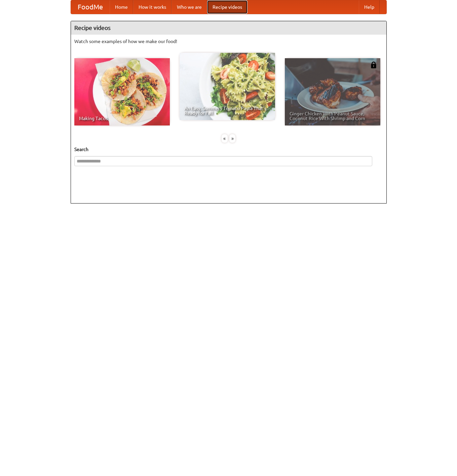 The image size is (457, 476). I want to click on a: An Easy, Summery Tomato Pasta That's Ready for Fall, so click(228, 87).